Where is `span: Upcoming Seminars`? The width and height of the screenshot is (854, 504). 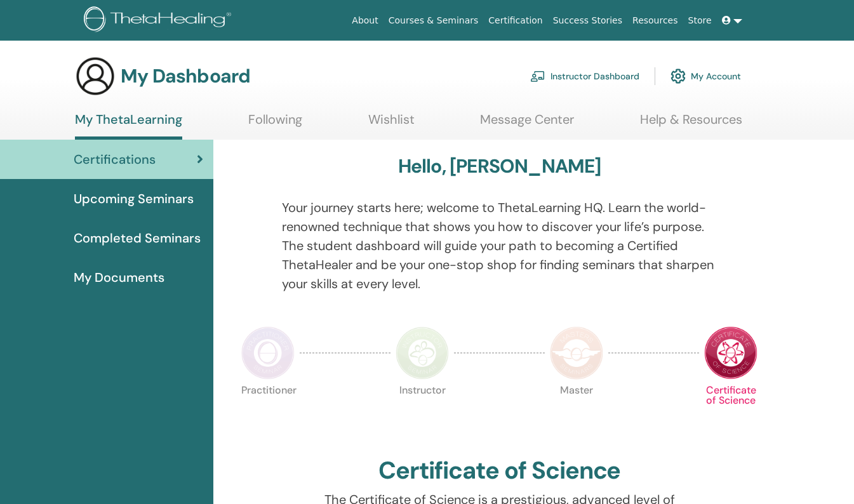
span: Upcoming Seminars is located at coordinates (133, 199).